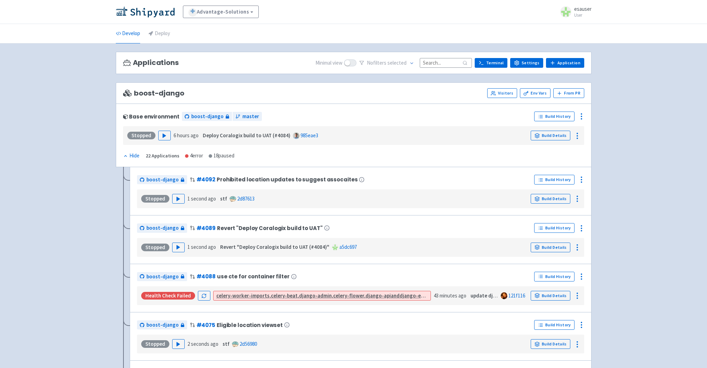 The width and height of the screenshot is (707, 368). I want to click on time: 6 hours ago, so click(186, 135).